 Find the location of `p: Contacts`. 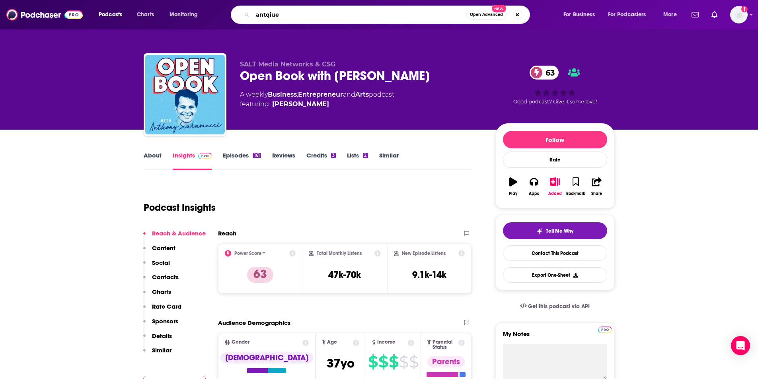

p: Contacts is located at coordinates (165, 277).